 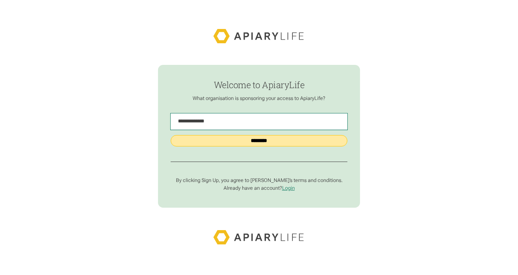 What do you see at coordinates (259, 188) in the screenshot?
I see `p: Already have an account?` at bounding box center [259, 188].